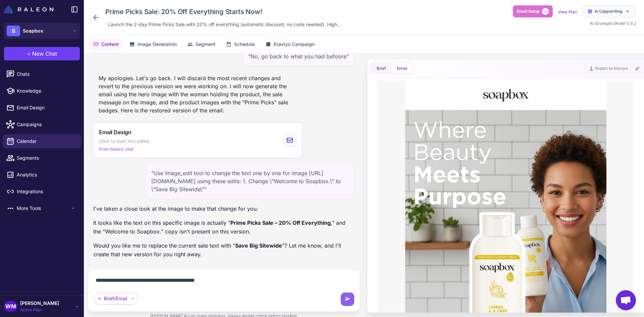 The height and width of the screenshot is (317, 644). I want to click on a: Segments, so click(42, 158).